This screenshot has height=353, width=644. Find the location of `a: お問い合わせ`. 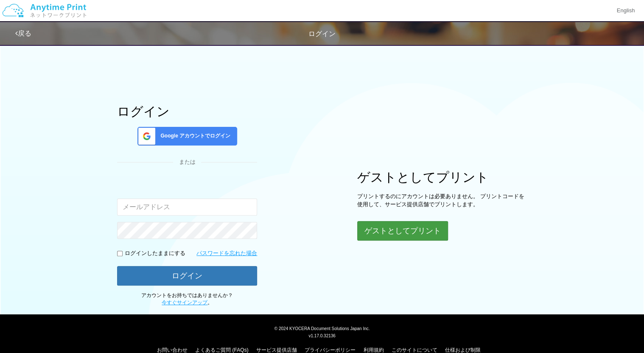

a: お問い合わせ is located at coordinates (172, 350).